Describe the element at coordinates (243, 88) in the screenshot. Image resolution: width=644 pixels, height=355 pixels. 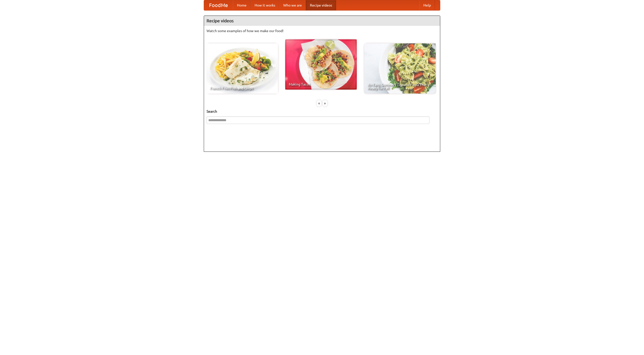
I see `span: French Fries Fish and Chips` at that location.